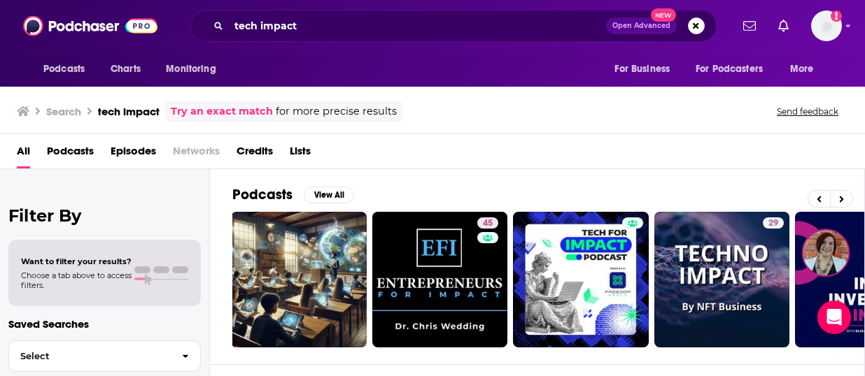 The image size is (865, 376). What do you see at coordinates (826, 26) in the screenshot?
I see `img: User Profile` at bounding box center [826, 26].